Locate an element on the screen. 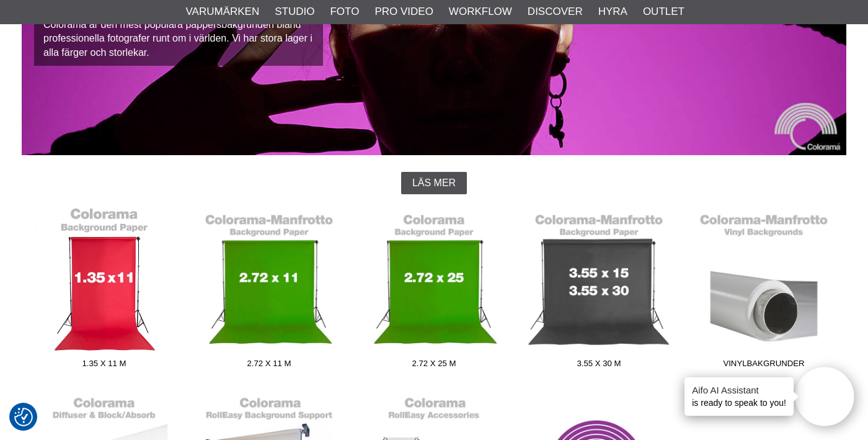 This screenshot has width=868, height=440. span: Läs mer is located at coordinates (434, 183).